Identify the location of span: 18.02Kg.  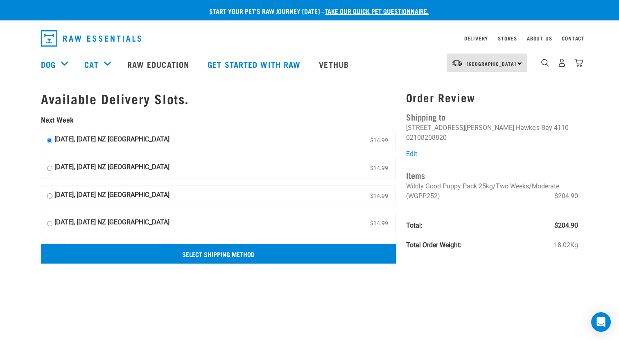
(565, 245).